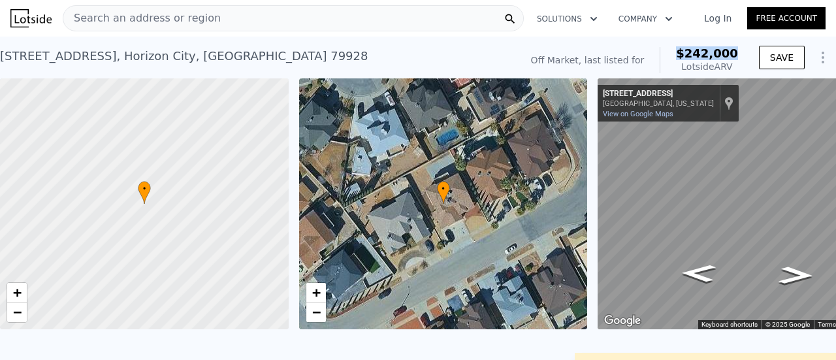 The height and width of the screenshot is (360, 836). What do you see at coordinates (729, 324) in the screenshot?
I see `button: Keyboard shortcuts` at bounding box center [729, 324].